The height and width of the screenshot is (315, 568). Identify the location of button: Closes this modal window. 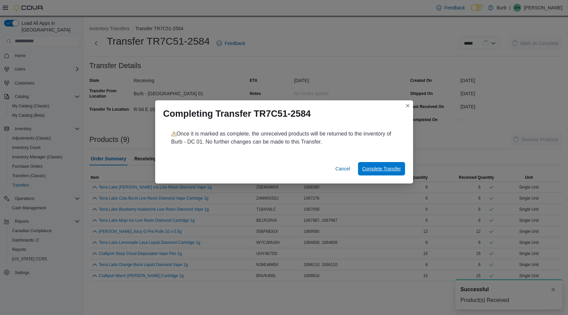
(408, 106).